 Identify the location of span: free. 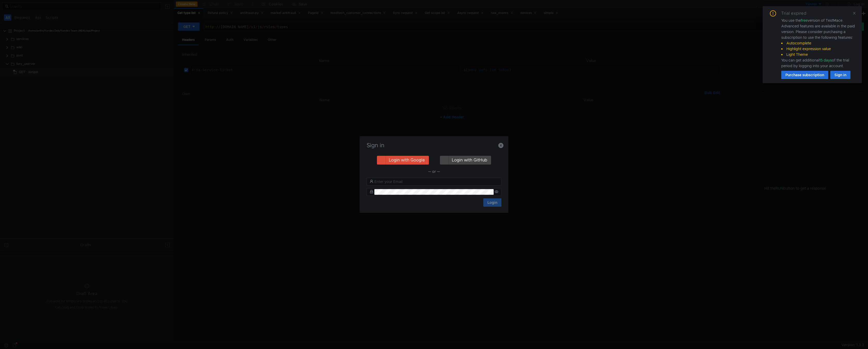
(804, 20).